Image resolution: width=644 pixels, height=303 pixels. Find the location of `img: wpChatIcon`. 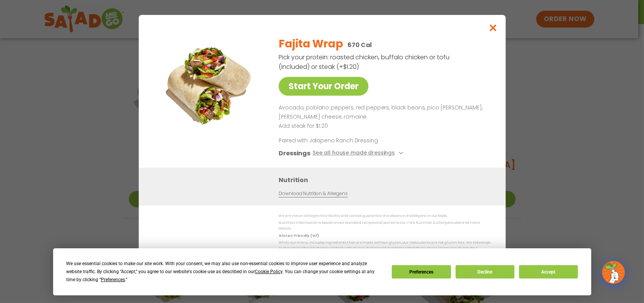

img: wpChatIcon is located at coordinates (613, 272).